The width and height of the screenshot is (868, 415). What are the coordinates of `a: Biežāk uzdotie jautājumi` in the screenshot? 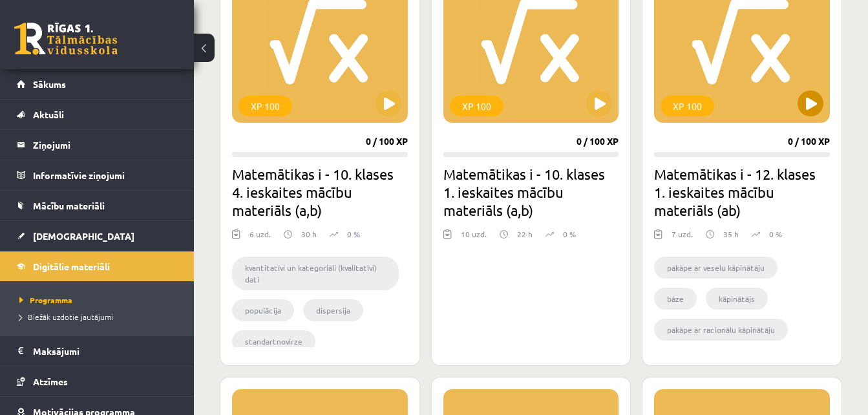 It's located at (100, 317).